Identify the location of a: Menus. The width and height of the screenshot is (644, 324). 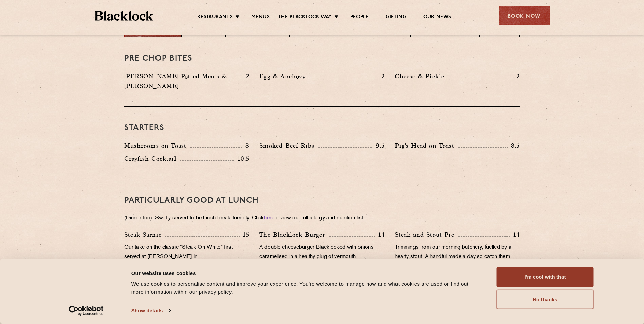
(260, 17).